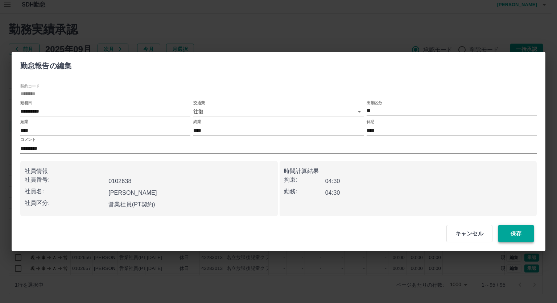 The image size is (557, 303). What do you see at coordinates (65, 203) in the screenshot?
I see `p: 社員区分:` at bounding box center [65, 203].